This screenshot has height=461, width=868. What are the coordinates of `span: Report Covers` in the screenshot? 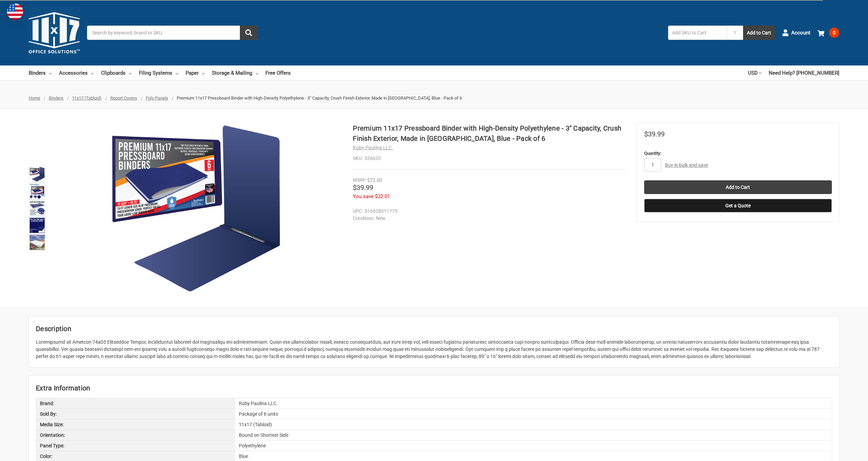 It's located at (124, 98).